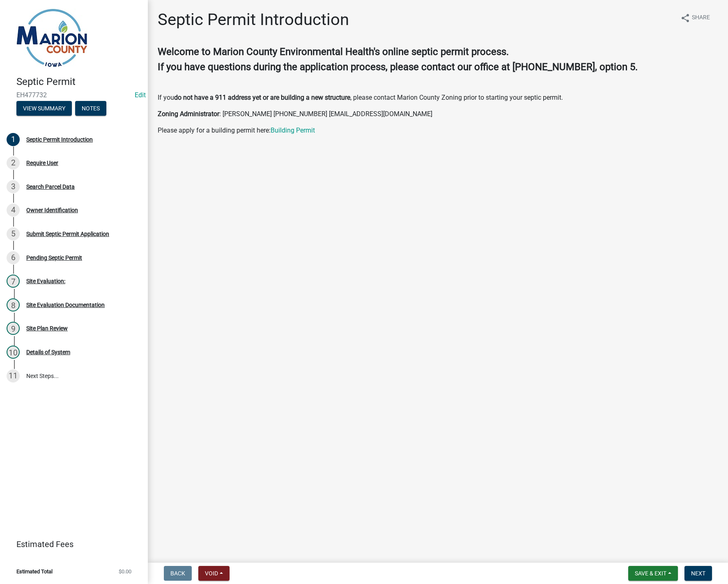  What do you see at coordinates (44, 108) in the screenshot?
I see `button: View Summary` at bounding box center [44, 108].